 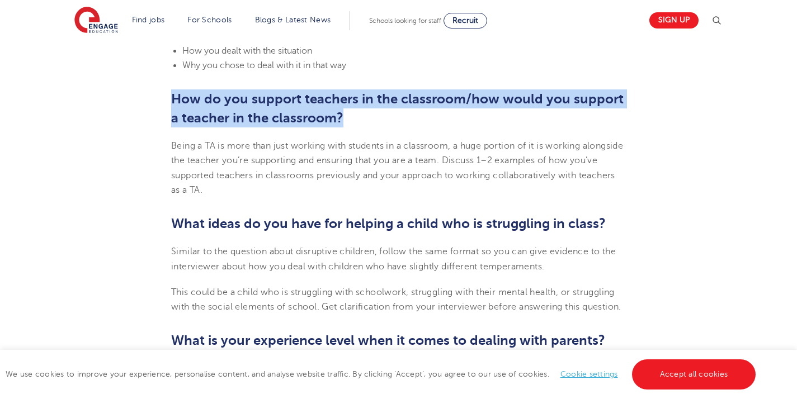 I want to click on span: Recruit, so click(x=465, y=20).